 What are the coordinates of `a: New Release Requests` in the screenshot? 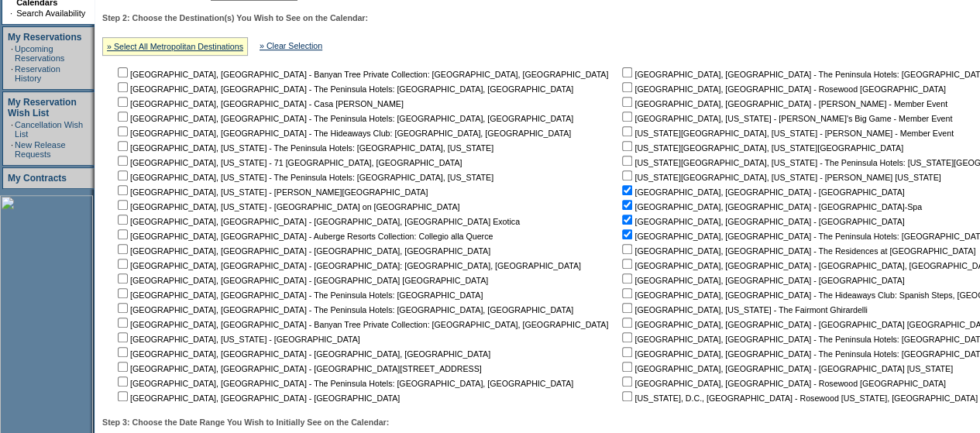 It's located at (40, 150).